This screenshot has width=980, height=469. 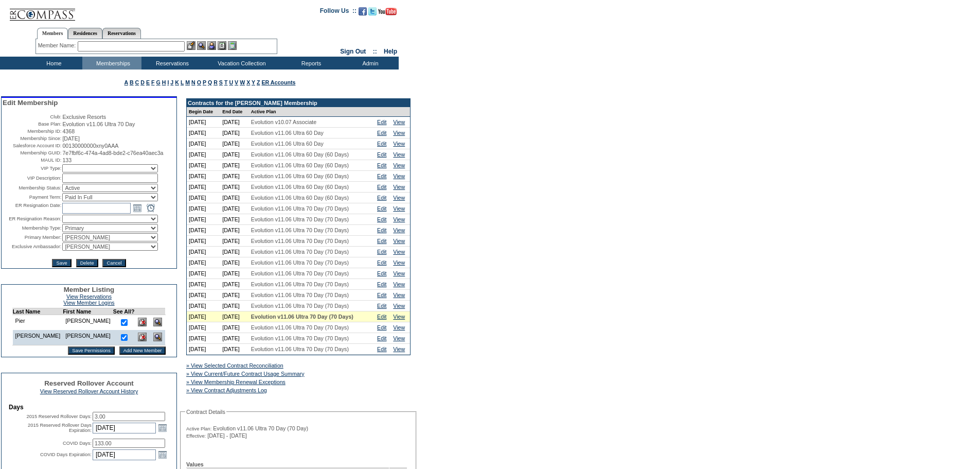 What do you see at coordinates (232, 46) in the screenshot?
I see `img: b_calculator.gif` at bounding box center [232, 46].